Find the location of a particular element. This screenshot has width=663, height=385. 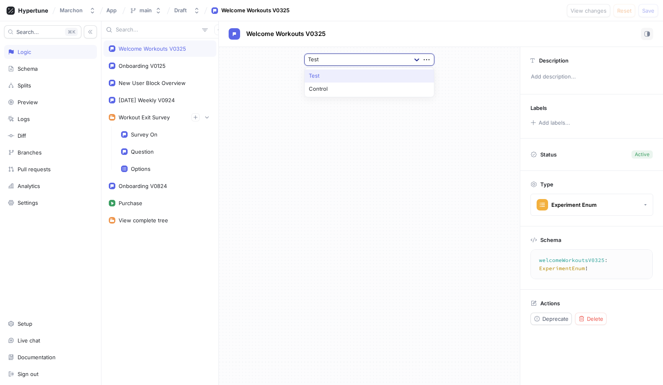

div: View complete tree is located at coordinates (143, 220).